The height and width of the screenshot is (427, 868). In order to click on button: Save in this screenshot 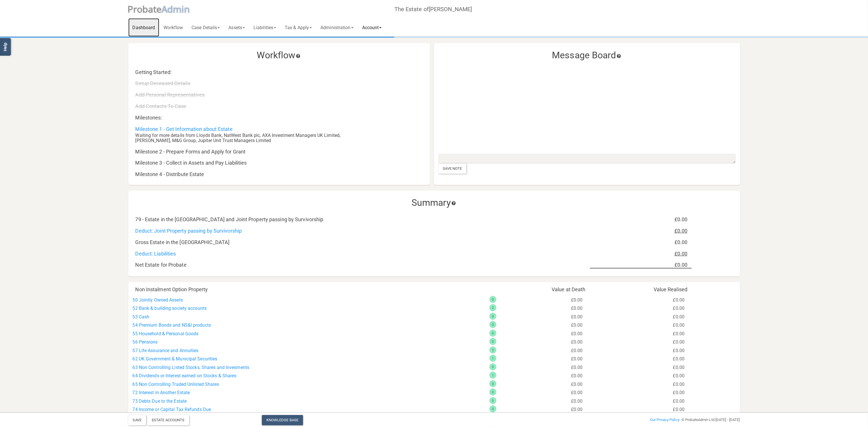, I will do `click(137, 420)`.